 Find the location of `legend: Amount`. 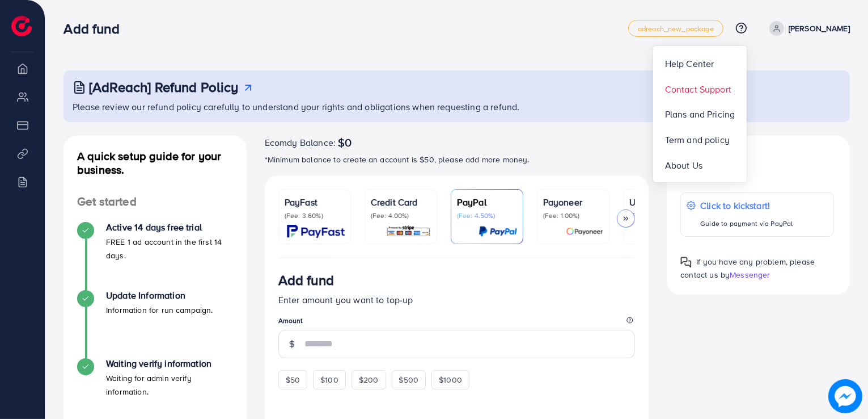

legend: Amount is located at coordinates (457, 322).